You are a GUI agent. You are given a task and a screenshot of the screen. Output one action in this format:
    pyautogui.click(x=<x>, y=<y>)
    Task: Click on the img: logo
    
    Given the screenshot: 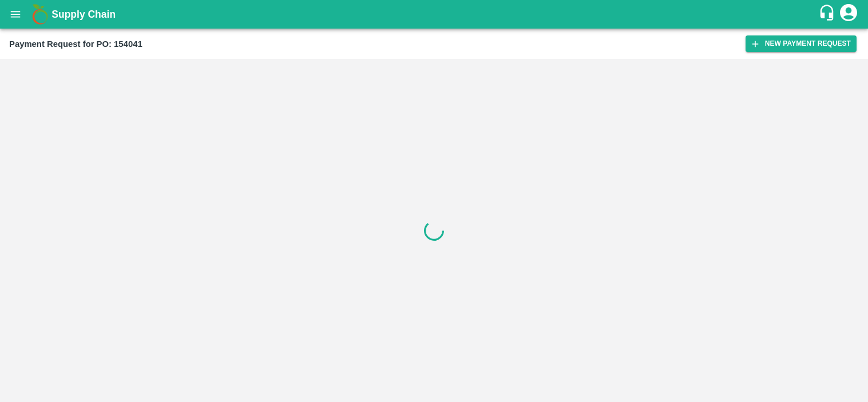 What is the action you would take?
    pyautogui.click(x=40, y=14)
    